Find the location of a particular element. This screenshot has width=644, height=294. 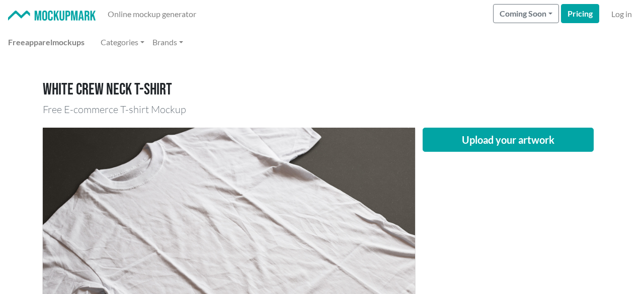

a: Freeapparelmockups is located at coordinates (46, 42).